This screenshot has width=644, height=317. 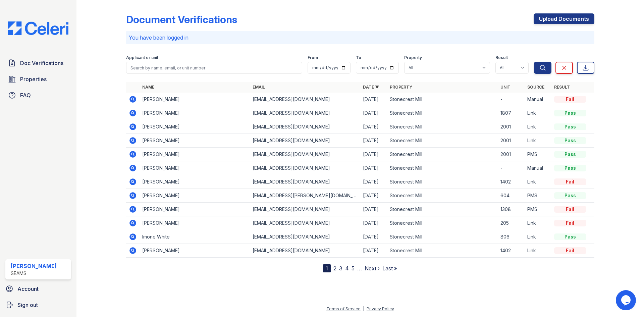 I want to click on label: Result, so click(x=502, y=57).